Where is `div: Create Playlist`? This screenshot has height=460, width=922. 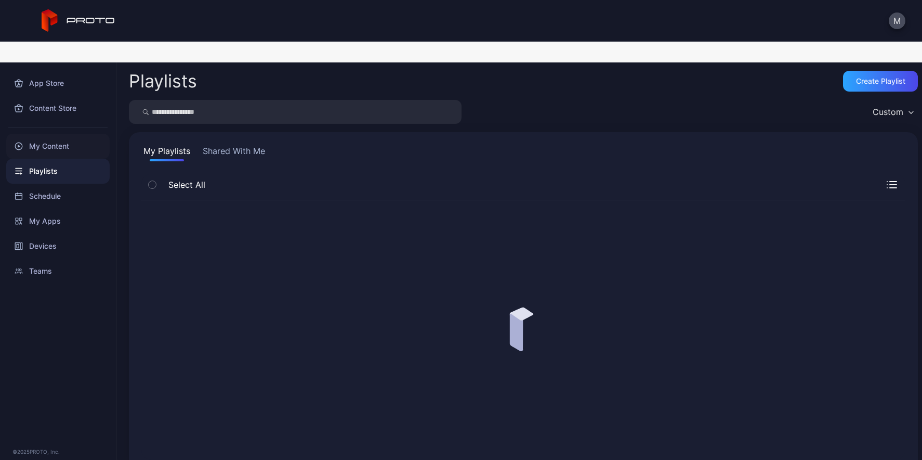
div: Create Playlist is located at coordinates (881, 81).